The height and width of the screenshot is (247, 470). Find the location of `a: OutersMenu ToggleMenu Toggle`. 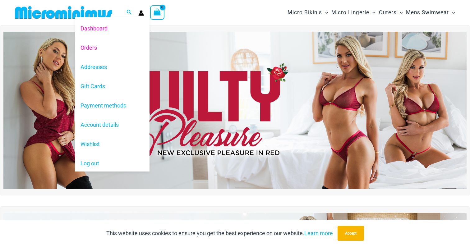

a: OutersMenu ToggleMenu Toggle is located at coordinates (390, 12).